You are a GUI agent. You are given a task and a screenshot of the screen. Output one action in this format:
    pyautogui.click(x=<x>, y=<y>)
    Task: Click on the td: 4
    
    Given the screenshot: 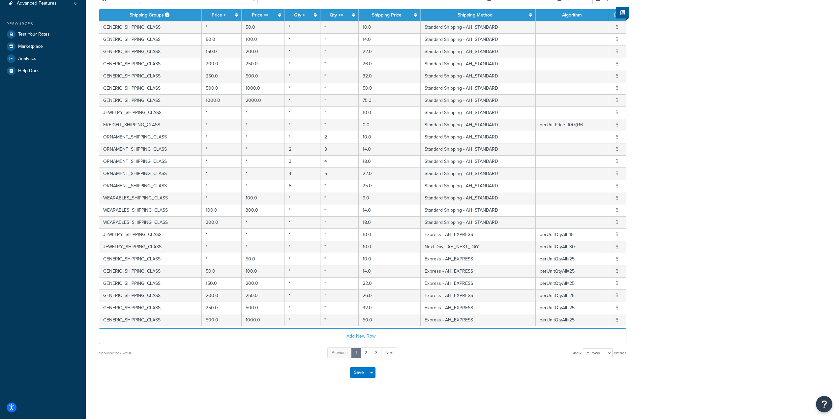 What is the action you would take?
    pyautogui.click(x=302, y=173)
    